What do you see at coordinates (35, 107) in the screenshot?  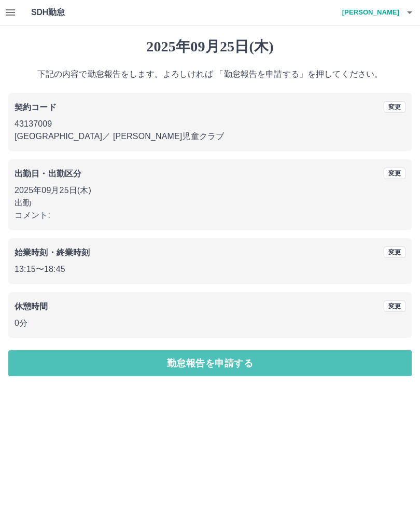 I see `b: 契約コード` at bounding box center [35, 107].